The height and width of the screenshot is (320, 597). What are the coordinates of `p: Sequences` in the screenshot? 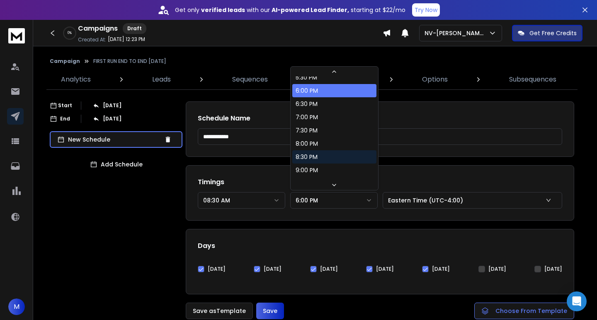 It's located at (250, 80).